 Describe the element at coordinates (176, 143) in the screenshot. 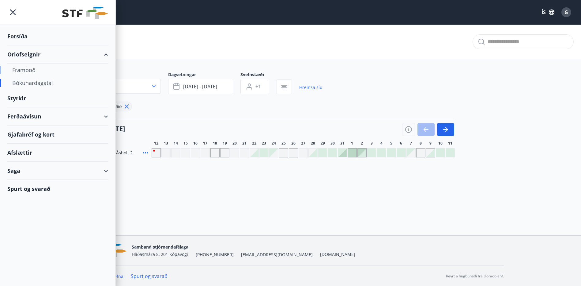

I see `span: 14` at that location.